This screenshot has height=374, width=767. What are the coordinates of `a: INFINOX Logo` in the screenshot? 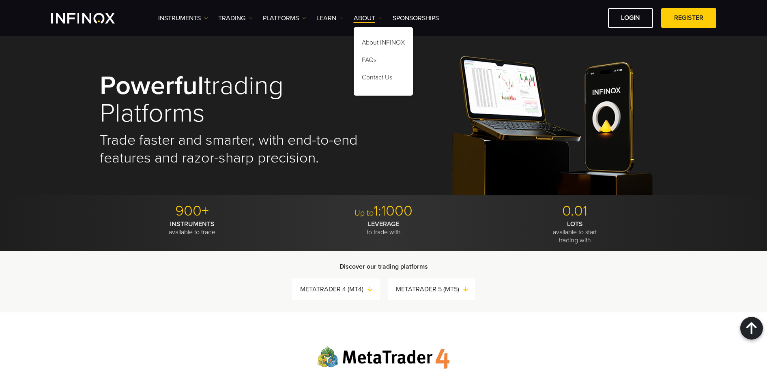 It's located at (92, 18).